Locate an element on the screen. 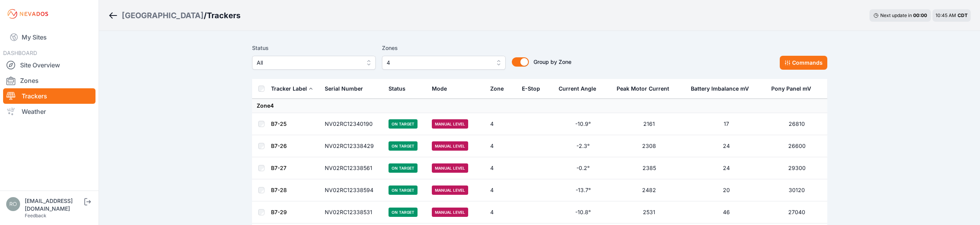 This screenshot has width=980, height=225. button: All is located at coordinates (314, 63).